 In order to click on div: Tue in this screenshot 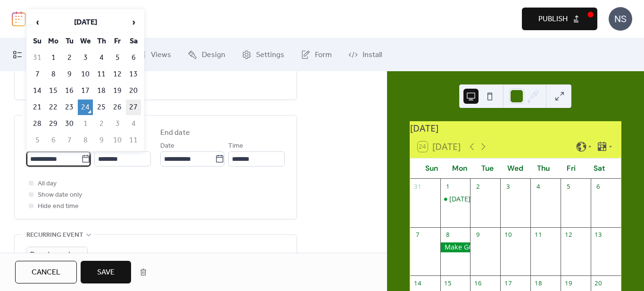, I will do `click(487, 169)`.